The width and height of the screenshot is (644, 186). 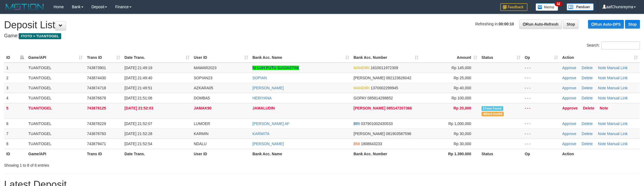 What do you see at coordinates (372, 144) in the screenshot?
I see `span: Copy 1808643233 to clipboard` at bounding box center [372, 144].